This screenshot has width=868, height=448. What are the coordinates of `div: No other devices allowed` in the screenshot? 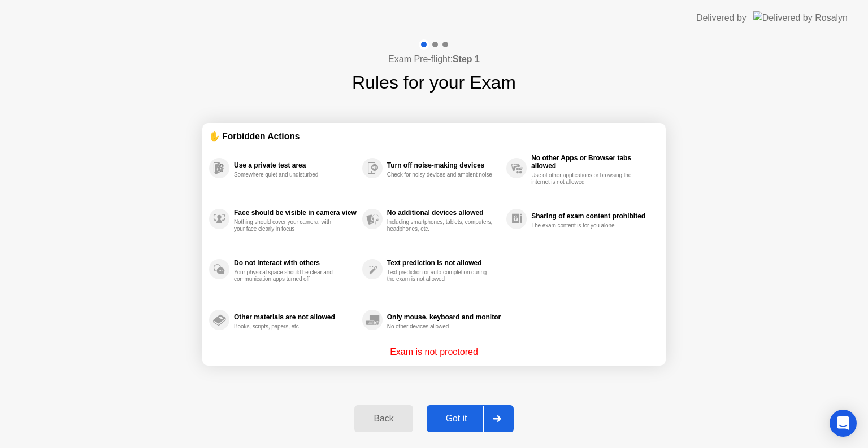 It's located at (440, 327).